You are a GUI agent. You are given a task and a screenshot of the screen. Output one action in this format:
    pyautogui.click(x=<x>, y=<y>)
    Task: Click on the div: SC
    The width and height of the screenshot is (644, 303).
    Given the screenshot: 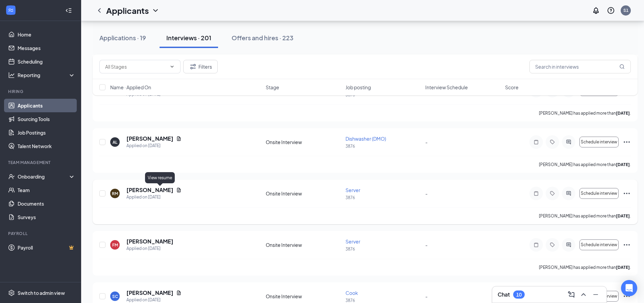 What is the action you would take?
    pyautogui.click(x=115, y=296)
    